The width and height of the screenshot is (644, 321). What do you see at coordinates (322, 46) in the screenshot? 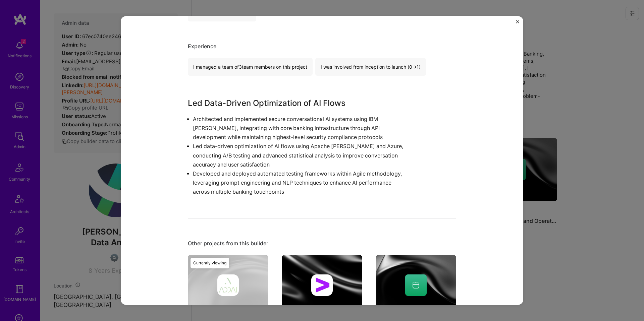
I see `div: Experience` at bounding box center [322, 46].